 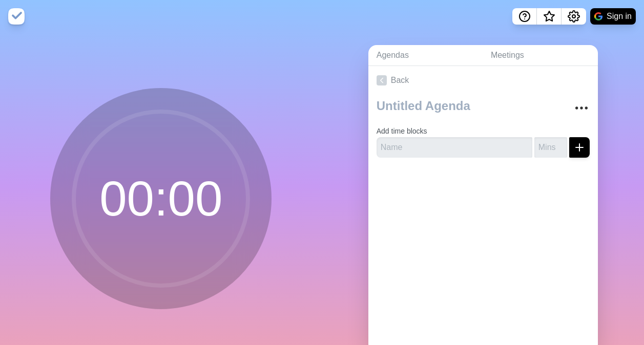 I want to click on a: Back, so click(x=483, y=80).